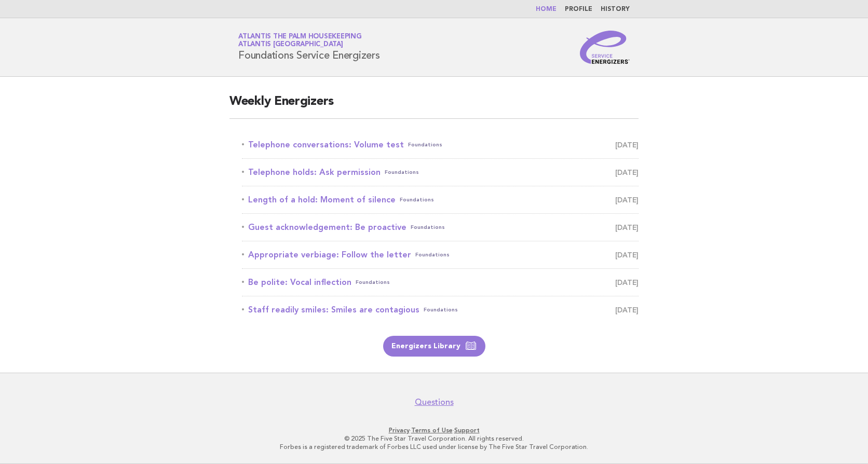 The height and width of the screenshot is (464, 868). What do you see at coordinates (434, 346) in the screenshot?
I see `a: Energizers Library` at bounding box center [434, 346].